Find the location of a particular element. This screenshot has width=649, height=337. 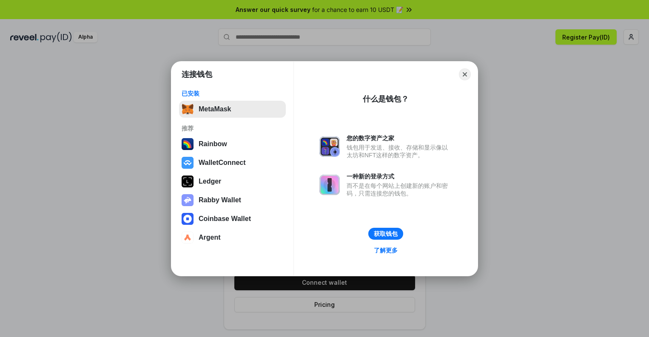

div: 获取钱包 is located at coordinates (386, 234).